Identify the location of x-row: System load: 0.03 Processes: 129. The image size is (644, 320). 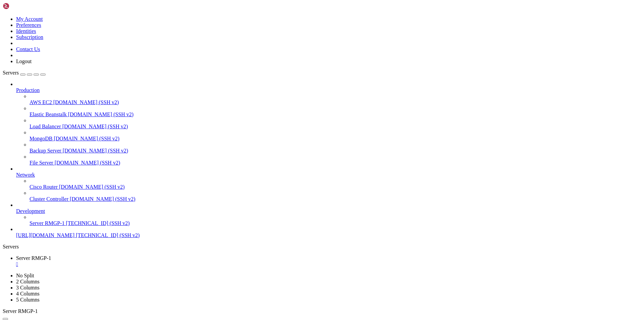
(279, 51).